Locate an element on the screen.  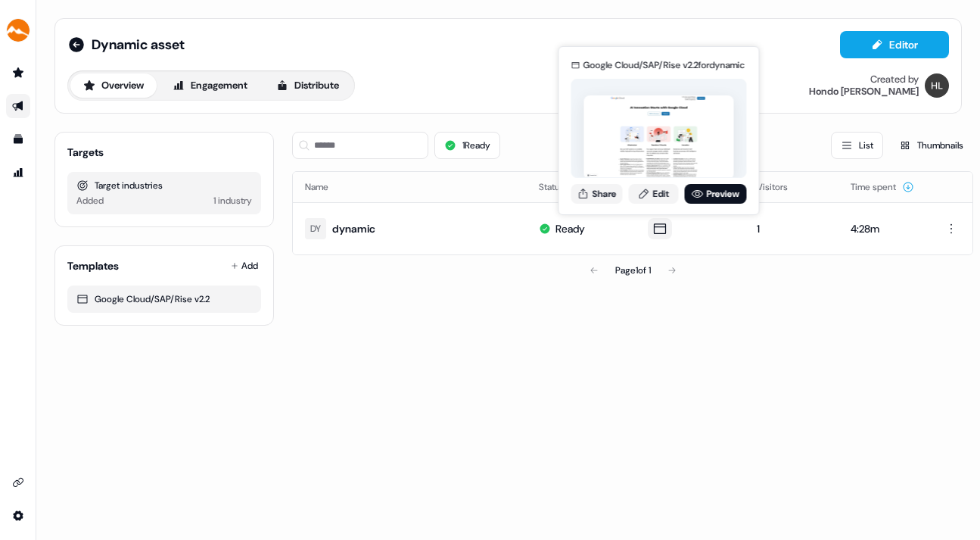
a: Preview is located at coordinates (716, 194).